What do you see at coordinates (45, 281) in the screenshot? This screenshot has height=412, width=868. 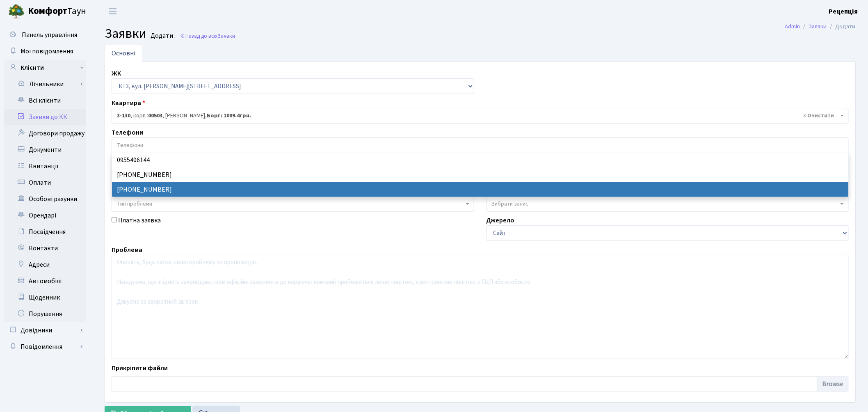 I see `a: Автомобілі` at bounding box center [45, 281].